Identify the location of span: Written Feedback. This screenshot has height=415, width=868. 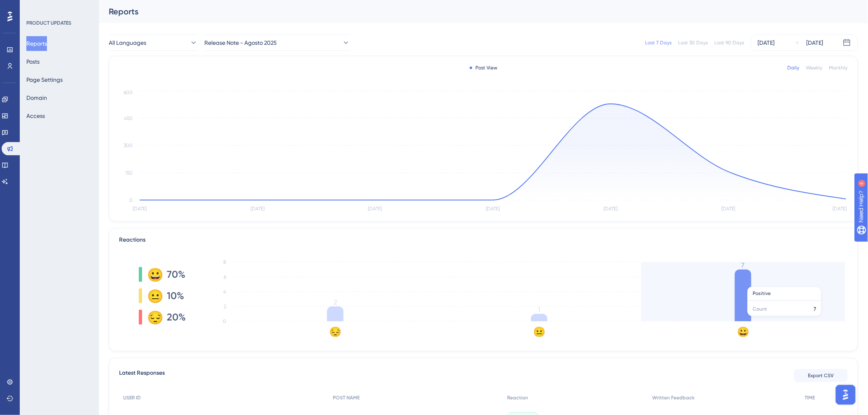
(673, 398).